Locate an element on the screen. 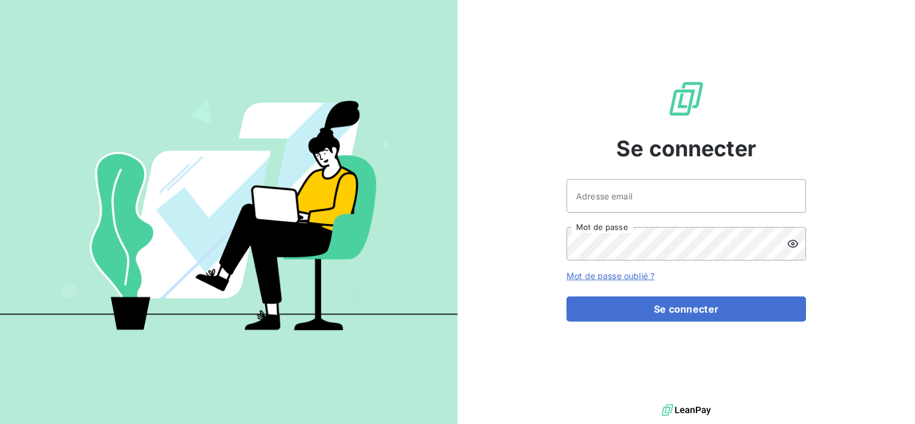 The height and width of the screenshot is (424, 915). img: logo is located at coordinates (686, 410).